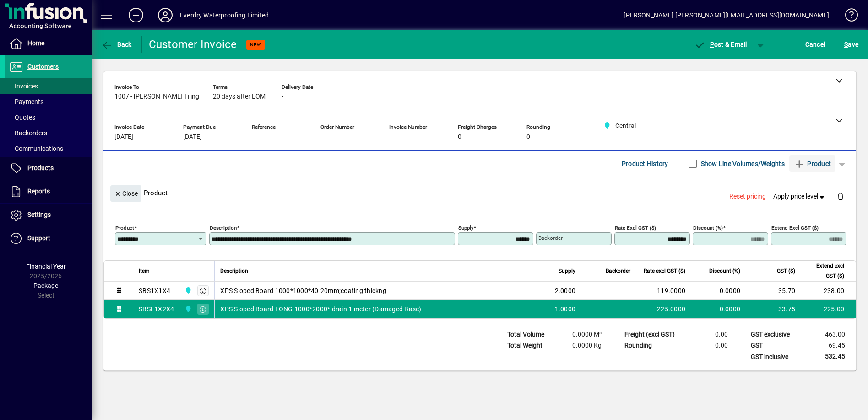 The image size is (868, 420). Describe the element at coordinates (48, 101) in the screenshot. I see `a: Payments` at that location.